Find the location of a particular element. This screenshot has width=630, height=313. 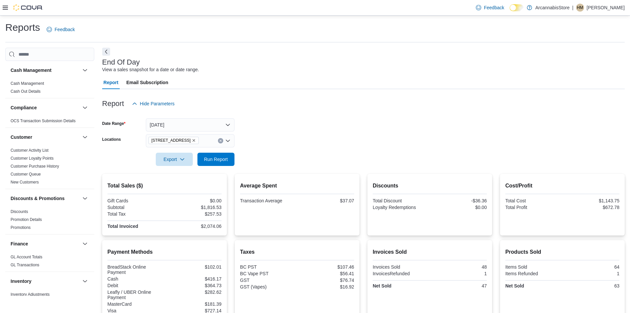

h3: Customer is located at coordinates (21, 137).